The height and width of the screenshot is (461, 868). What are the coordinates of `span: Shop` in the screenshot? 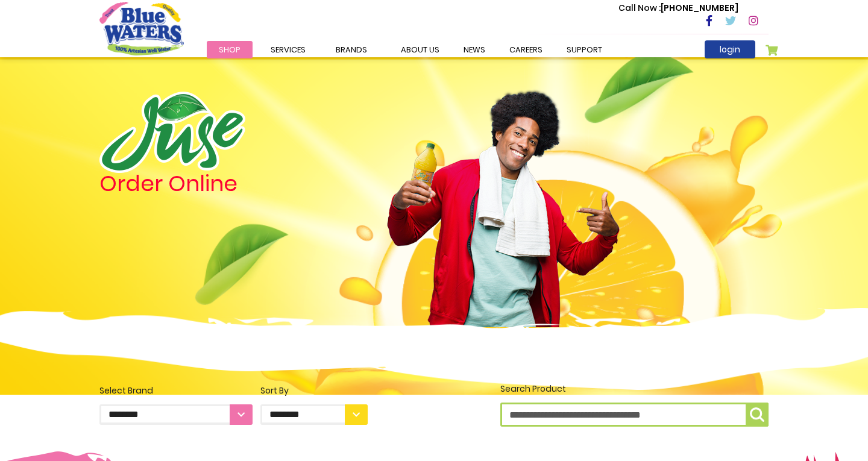 It's located at (229, 50).